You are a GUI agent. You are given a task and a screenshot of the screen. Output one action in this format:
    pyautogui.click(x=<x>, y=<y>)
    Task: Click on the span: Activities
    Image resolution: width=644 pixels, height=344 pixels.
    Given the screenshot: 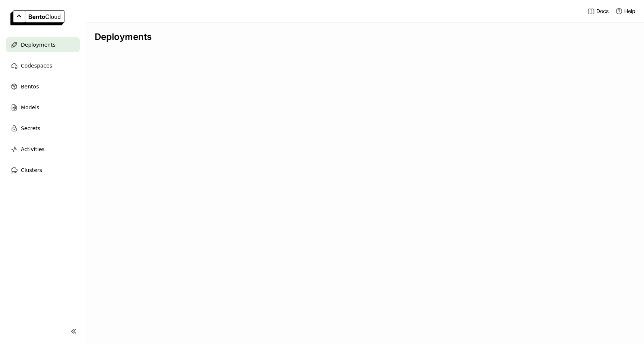 What is the action you would take?
    pyautogui.click(x=33, y=149)
    